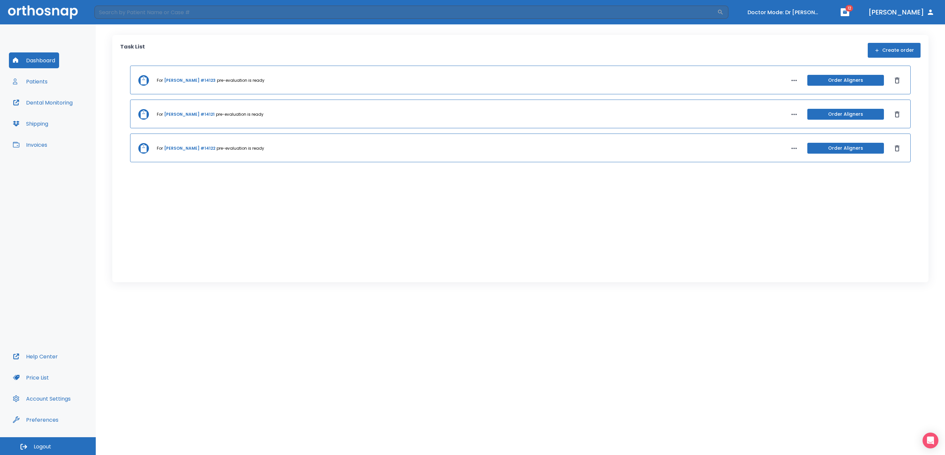 This screenshot has width=945, height=455. What do you see at coordinates (34, 60) in the screenshot?
I see `a: Dashboard` at bounding box center [34, 60].